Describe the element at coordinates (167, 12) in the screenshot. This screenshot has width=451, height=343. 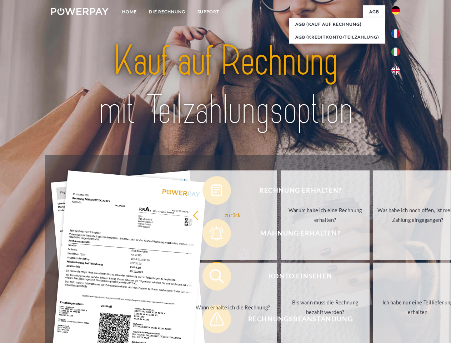
I see `a: DIE RECHNUNG` at that location.